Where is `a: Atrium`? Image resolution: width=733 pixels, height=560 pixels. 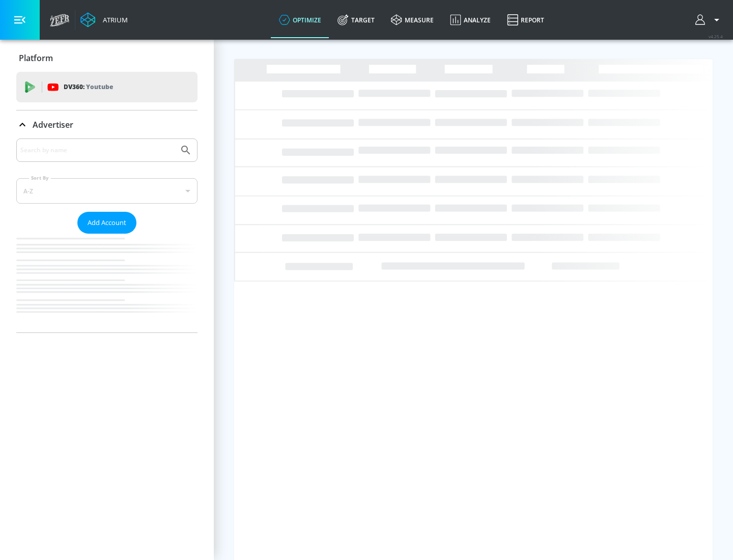 a: Atrium is located at coordinates (104, 20).